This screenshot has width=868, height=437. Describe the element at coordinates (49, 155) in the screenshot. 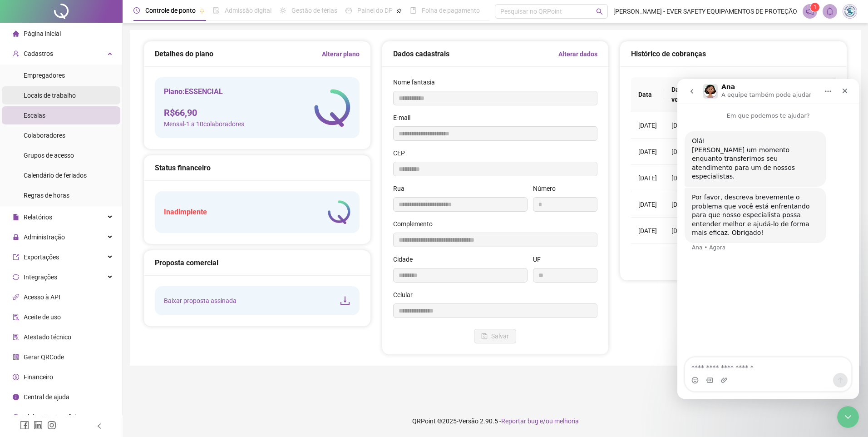

I see `span: Grupos de acesso` at that location.